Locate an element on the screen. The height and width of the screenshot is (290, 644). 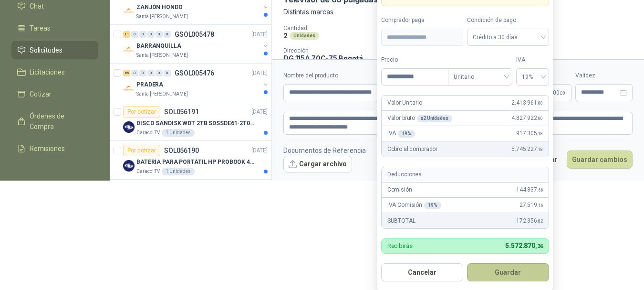
p: SOL056191 is located at coordinates (181, 112).